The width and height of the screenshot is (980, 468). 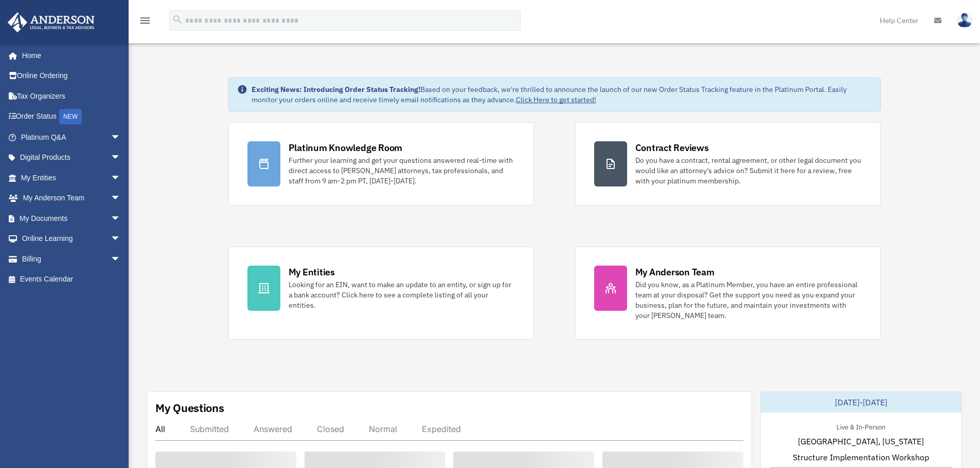 What do you see at coordinates (402, 171) in the screenshot?
I see `div: Further your learning and get your questions answered real-time with direct access to [PERSON_NAM...` at bounding box center [402, 171].